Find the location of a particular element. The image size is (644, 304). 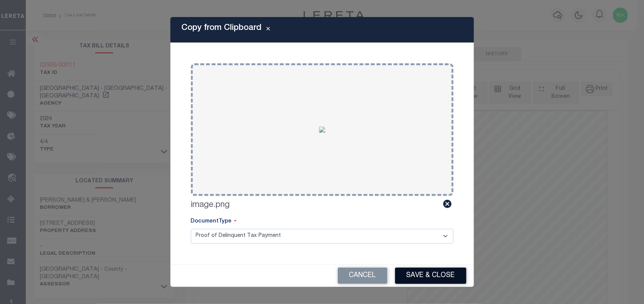

button: Cancel is located at coordinates (362, 275).